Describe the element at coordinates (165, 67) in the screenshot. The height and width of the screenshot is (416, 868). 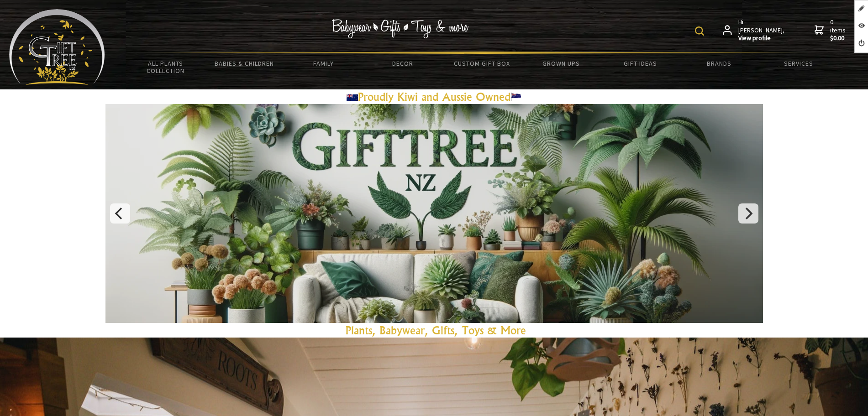
I see `a: All Plants Collection` at that location.